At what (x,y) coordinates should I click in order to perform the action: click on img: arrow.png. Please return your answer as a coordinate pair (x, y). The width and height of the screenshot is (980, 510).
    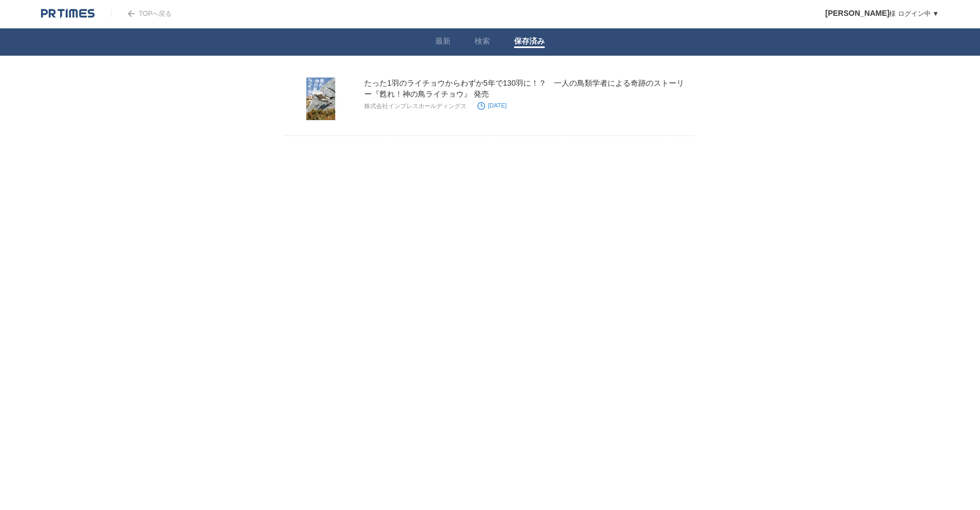
    Looking at the image, I should click on (132, 14).